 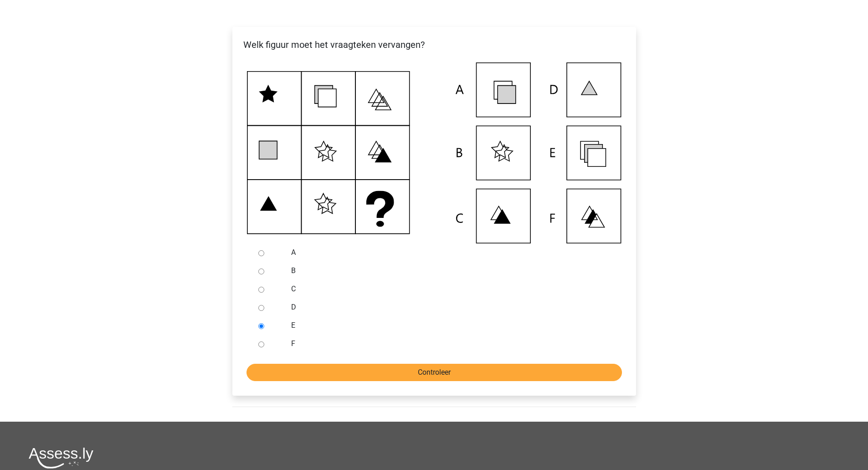 What do you see at coordinates (434, 372) in the screenshot?
I see `input: Controleer` at bounding box center [434, 372].